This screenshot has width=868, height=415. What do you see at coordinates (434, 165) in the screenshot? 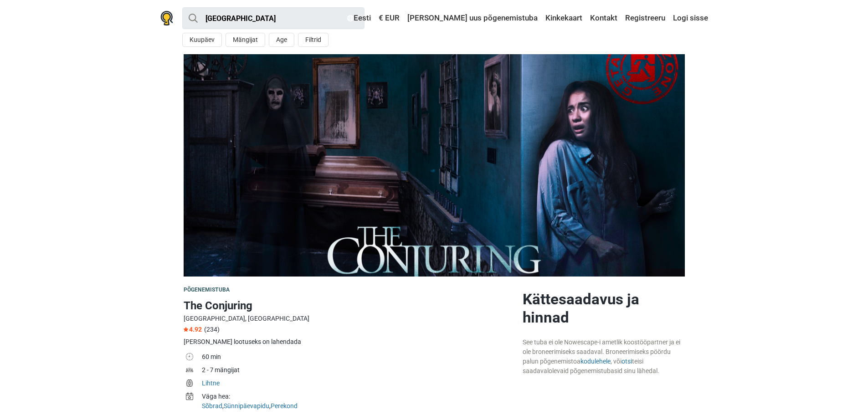
I see `img: The Conjuring photo 1` at bounding box center [434, 165].